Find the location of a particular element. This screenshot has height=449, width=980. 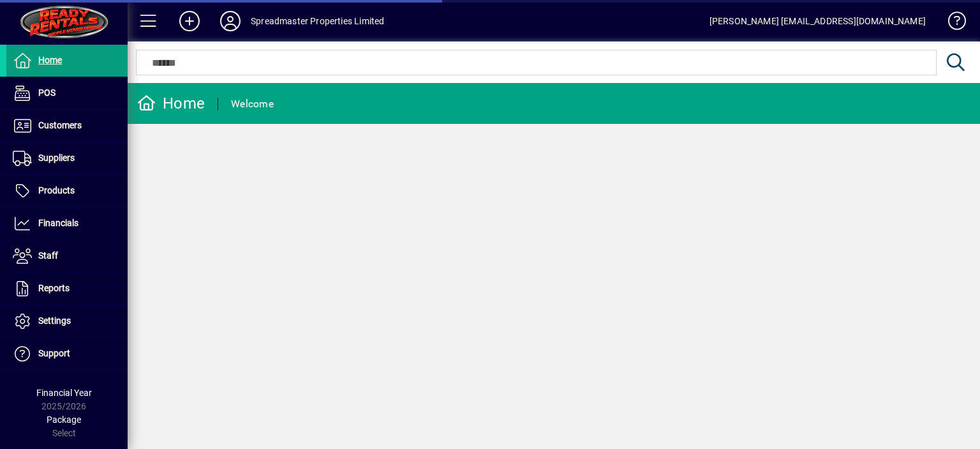

a: Suppliers is located at coordinates (67, 158).